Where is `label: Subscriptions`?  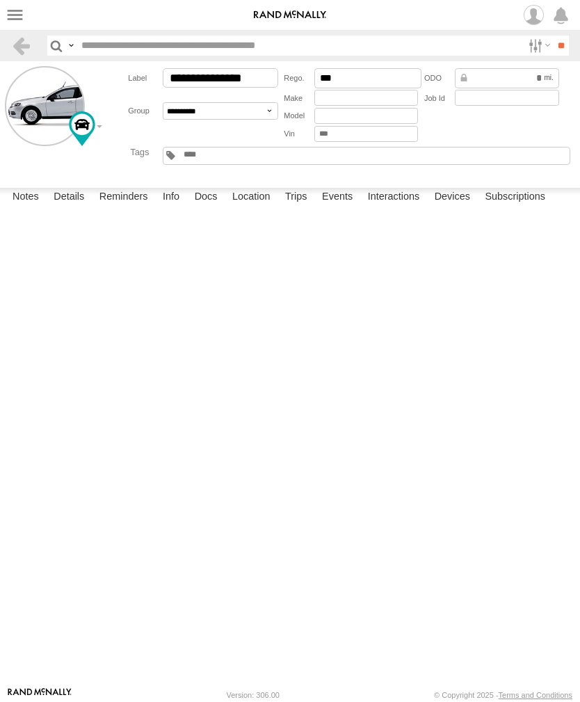
label: Subscriptions is located at coordinates (515, 198).